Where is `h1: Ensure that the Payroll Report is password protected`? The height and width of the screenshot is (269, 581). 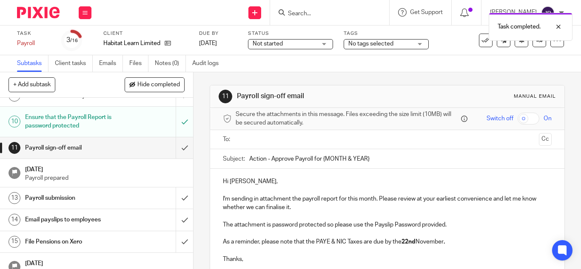
h1: Ensure that the Payroll Report is password protected is located at coordinates (72, 122).